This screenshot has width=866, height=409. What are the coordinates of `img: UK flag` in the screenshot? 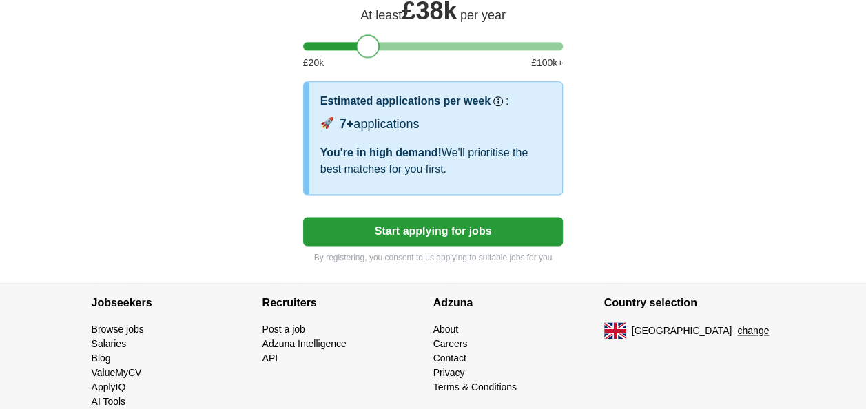 It's located at (615, 331).